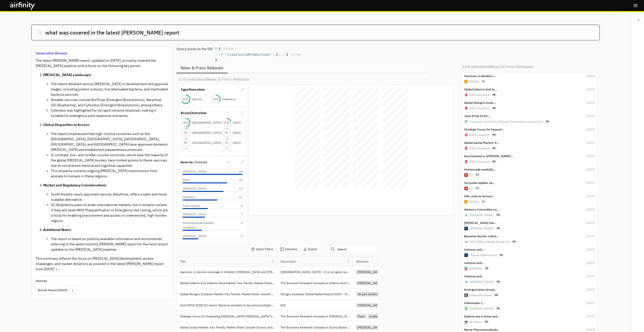 This screenshot has height=332, width=644. Describe the element at coordinates (316, 327) in the screenshot. I see `p: The Business Research Company’s Ixchiq Global Market Report 2025 – Market Size, Trends, And Forec...` at that location.